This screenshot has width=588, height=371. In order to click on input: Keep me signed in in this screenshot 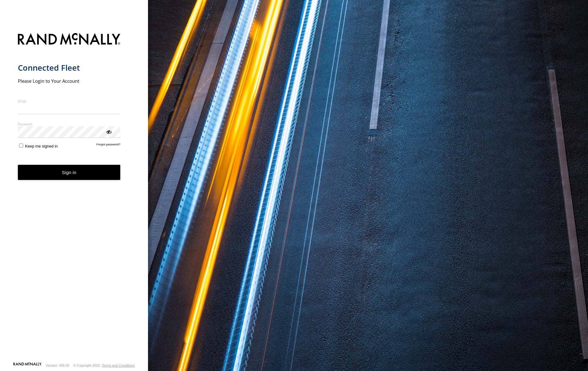, I will do `click(21, 145)`.